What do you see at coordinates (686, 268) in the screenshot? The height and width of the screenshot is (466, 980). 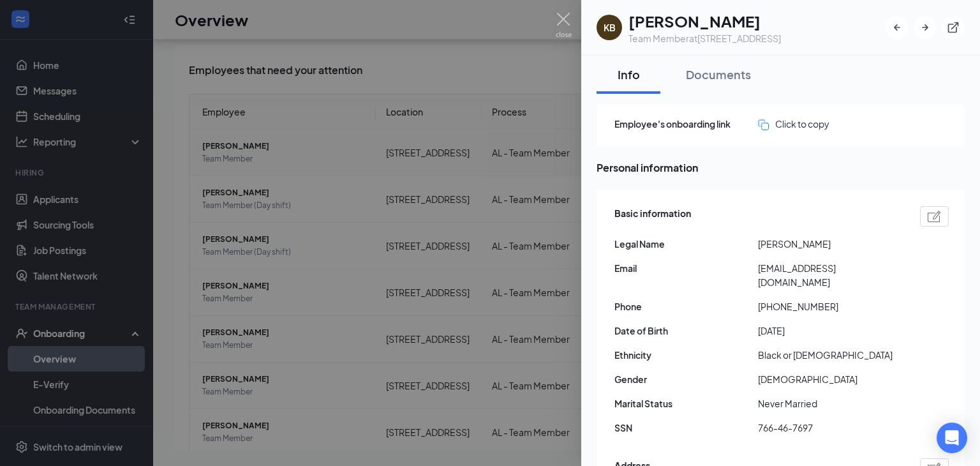 I see `span: Email` at bounding box center [686, 268].